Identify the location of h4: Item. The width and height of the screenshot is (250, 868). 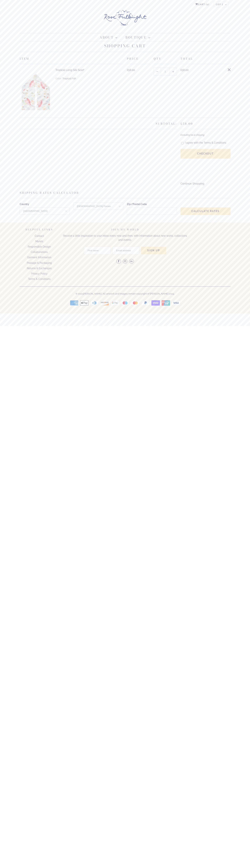
(71, 60).